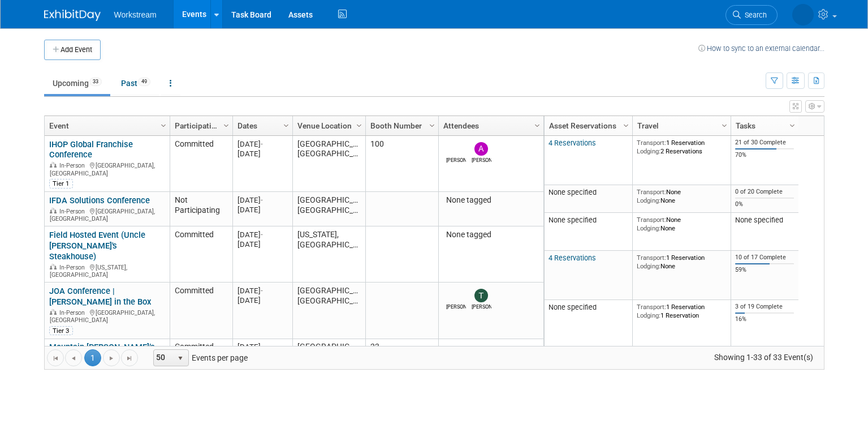 The width and height of the screenshot is (868, 445). What do you see at coordinates (93, 358) in the screenshot?
I see `span: 1` at bounding box center [93, 358].